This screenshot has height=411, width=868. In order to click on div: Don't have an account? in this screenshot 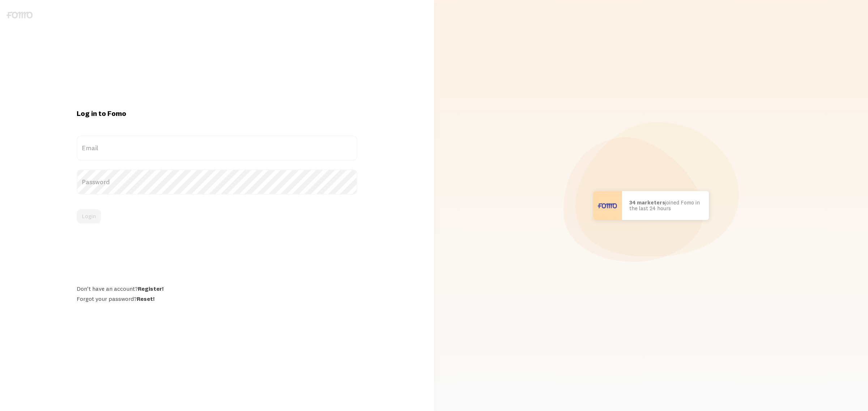, I will do `click(217, 289)`.